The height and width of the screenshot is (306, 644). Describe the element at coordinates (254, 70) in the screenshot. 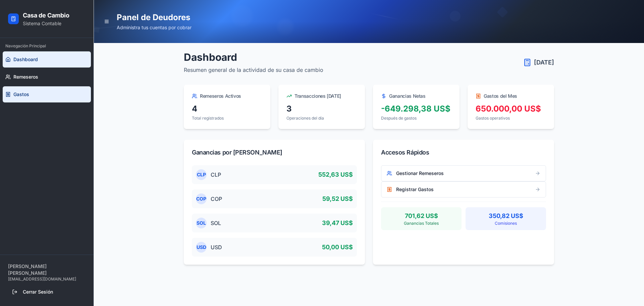

I see `p: Resumen general de la actividad de su casa de cambio` at that location.